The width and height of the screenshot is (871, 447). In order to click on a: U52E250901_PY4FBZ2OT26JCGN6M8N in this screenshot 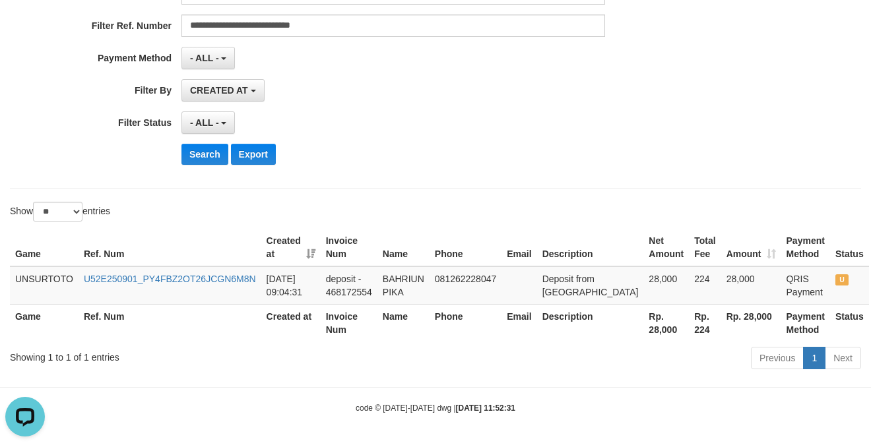, I will do `click(170, 279)`.